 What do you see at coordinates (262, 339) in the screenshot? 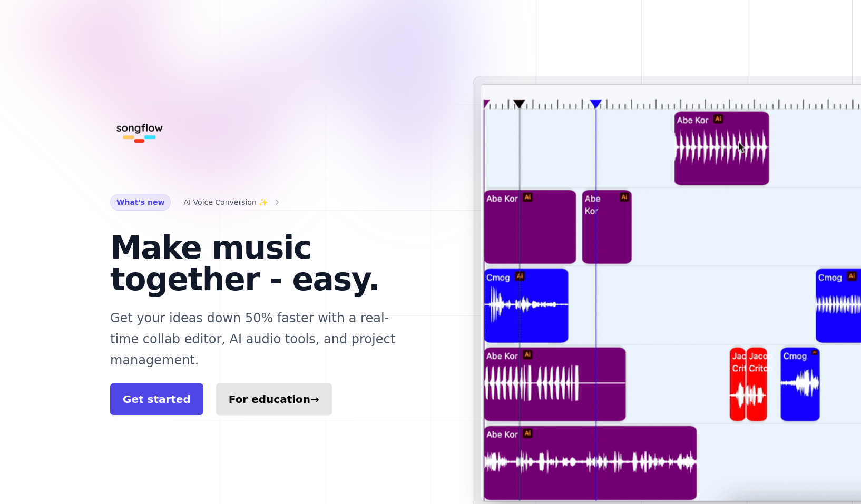
I see `p: Get your ideas down 50% faster with a real-time collab editor, AI audio tools, and project manage...` at bounding box center [262, 339].